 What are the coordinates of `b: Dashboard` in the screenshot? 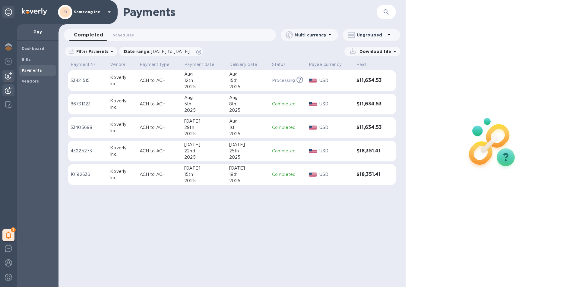 It's located at (33, 49).